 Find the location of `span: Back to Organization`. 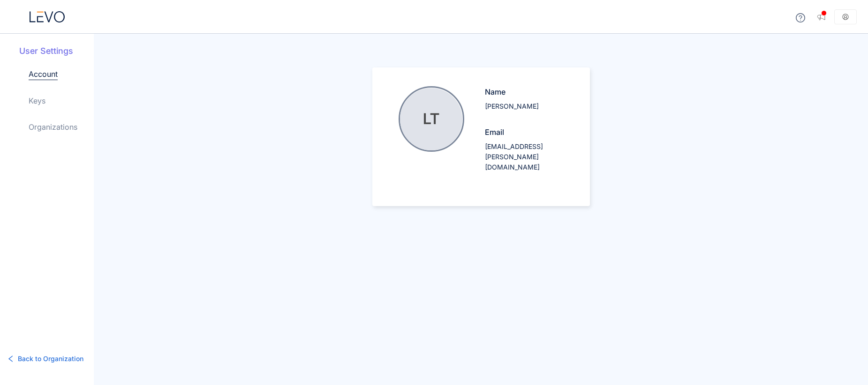

span: Back to Organization is located at coordinates (51, 359).